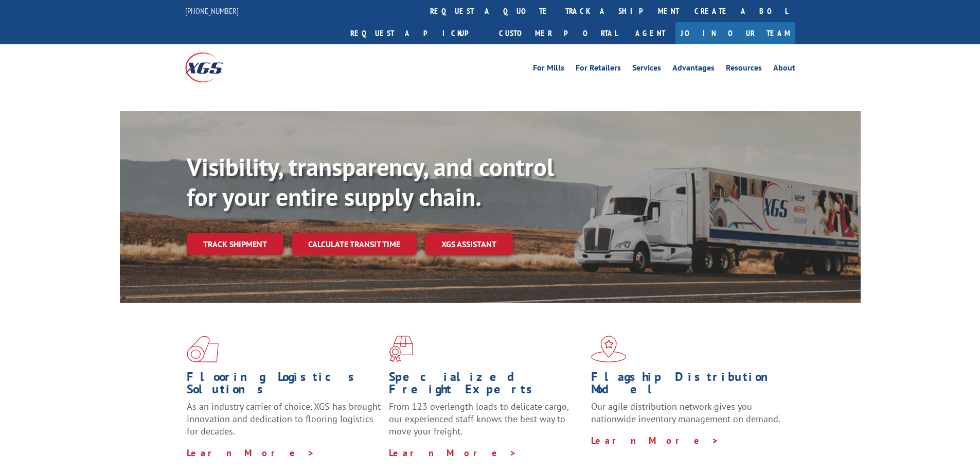 The width and height of the screenshot is (980, 469). Describe the element at coordinates (354, 244) in the screenshot. I see `a: Calculate transit time` at that location.